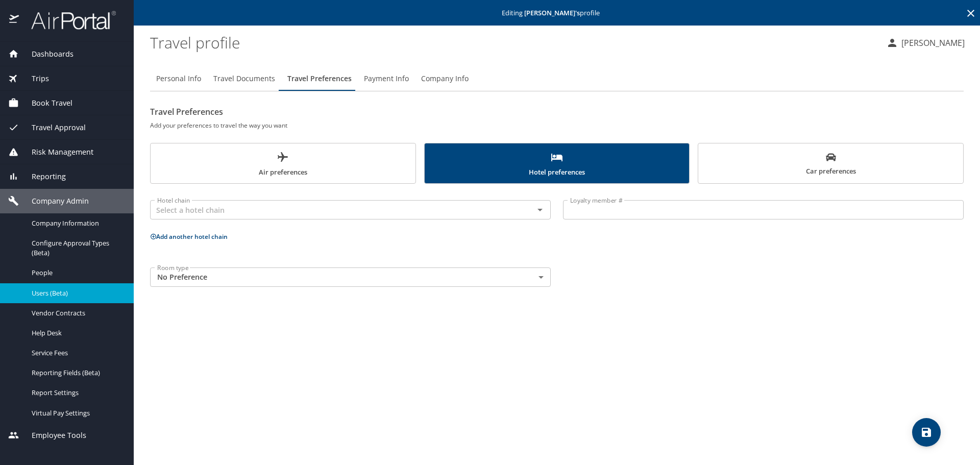 This screenshot has width=980, height=465. Describe the element at coordinates (926, 432) in the screenshot. I see `button: save` at that location.